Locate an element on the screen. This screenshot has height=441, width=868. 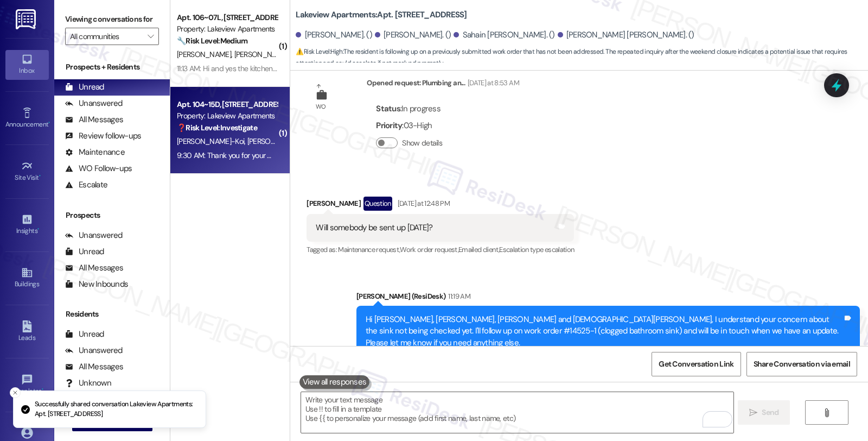
span: Escalation type escalation is located at coordinates (537, 249).